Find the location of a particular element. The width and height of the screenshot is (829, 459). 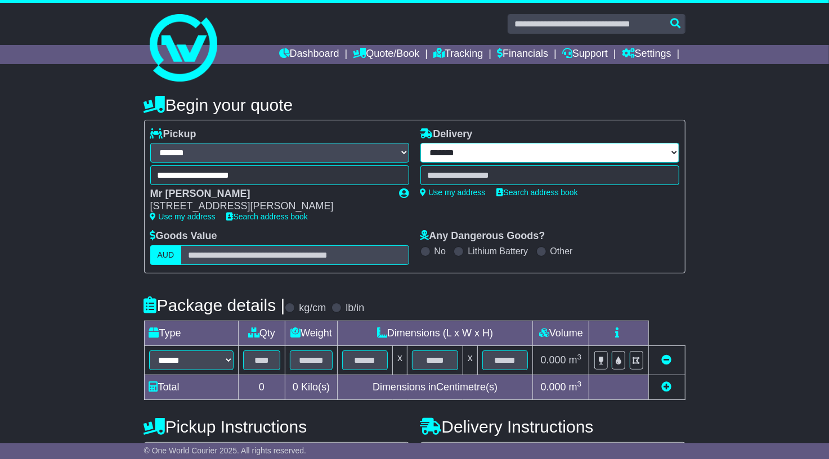

label: lb/in is located at coordinates (355, 308).